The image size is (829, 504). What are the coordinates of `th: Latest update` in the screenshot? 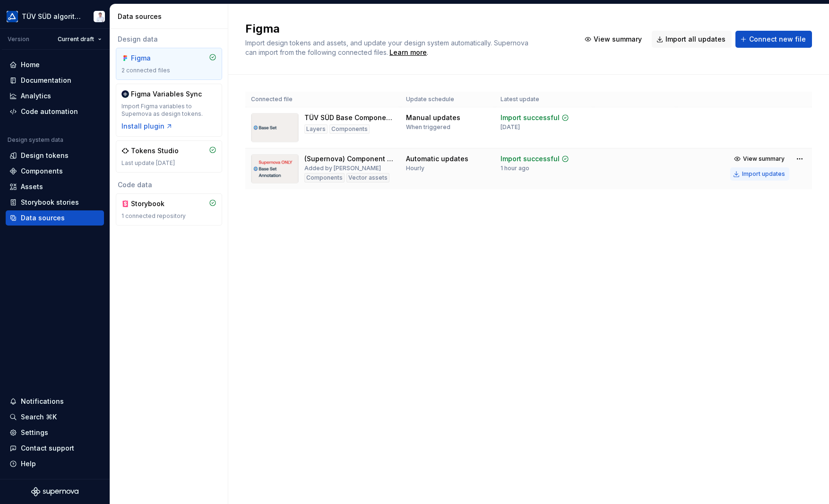 It's located at (544, 99).